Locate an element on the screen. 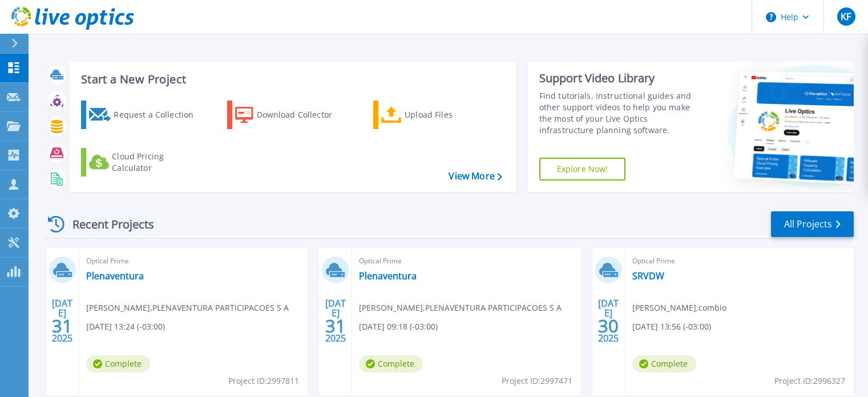 This screenshot has width=868, height=397. a: All Projects is located at coordinates (812, 223).